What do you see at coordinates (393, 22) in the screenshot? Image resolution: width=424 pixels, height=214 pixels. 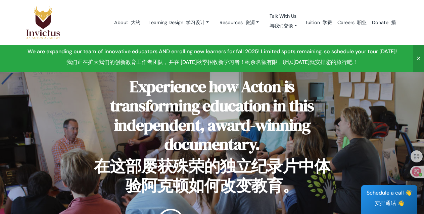 I see `font: 捐` at bounding box center [393, 22].